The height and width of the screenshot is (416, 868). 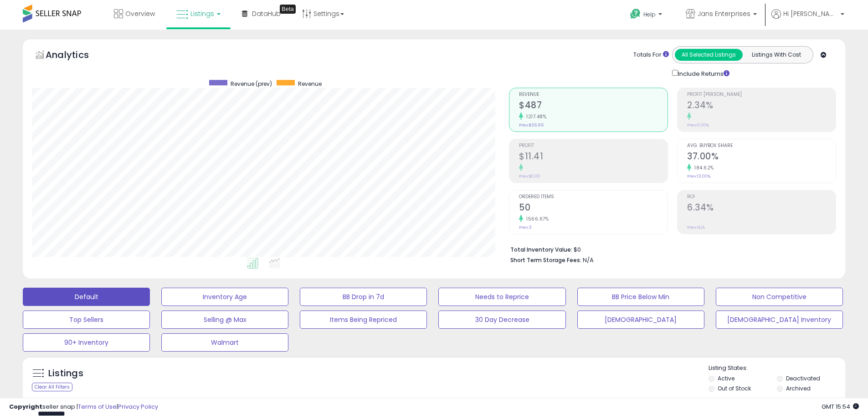 I want to click on button: Walmart, so click(x=225, y=342).